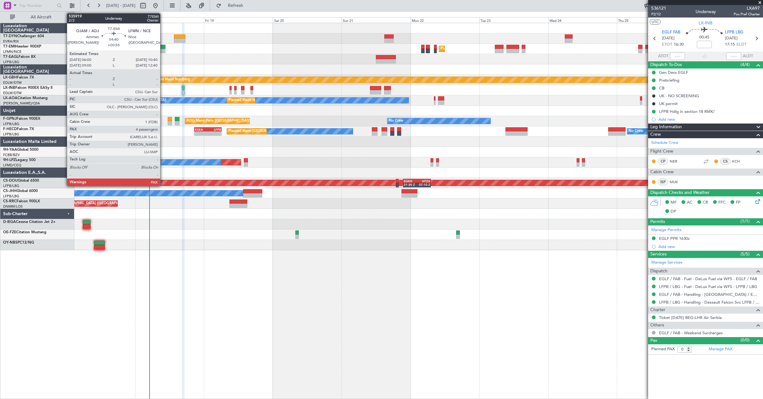 The image size is (763, 399). I want to click on a: CS-JHHGlobal 6000, so click(20, 191).